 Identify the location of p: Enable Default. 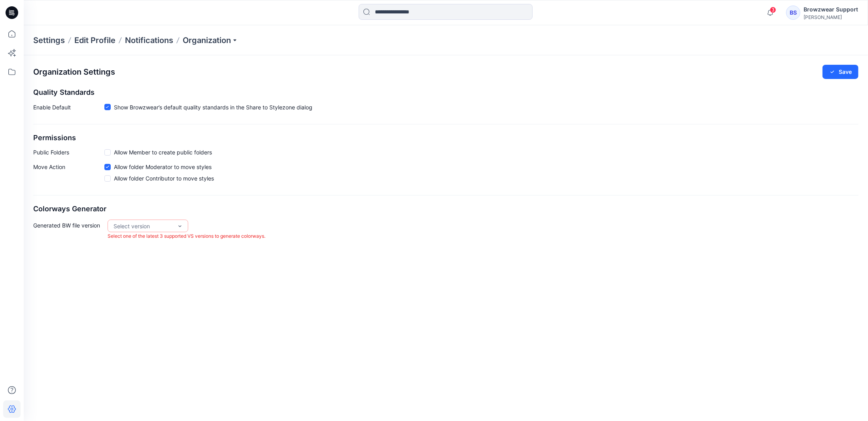
(69, 108).